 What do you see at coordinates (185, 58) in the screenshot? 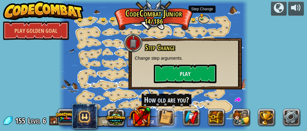
I see `p: Change step arguments.` at bounding box center [185, 58].